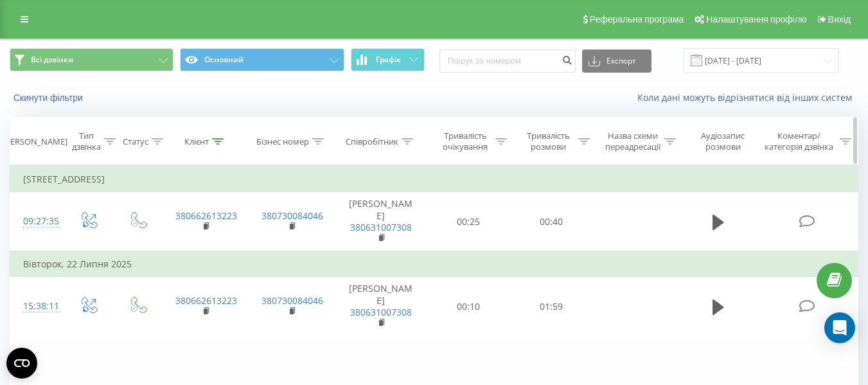 The image size is (868, 385). Describe the element at coordinates (372, 142) in the screenshot. I see `div: Співробітник` at that location.